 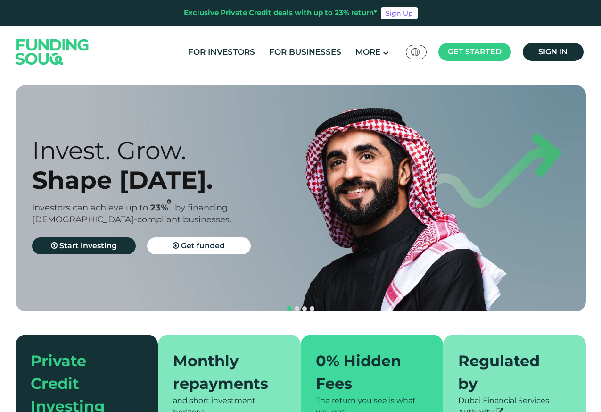 I want to click on span: Sign in, so click(x=553, y=51).